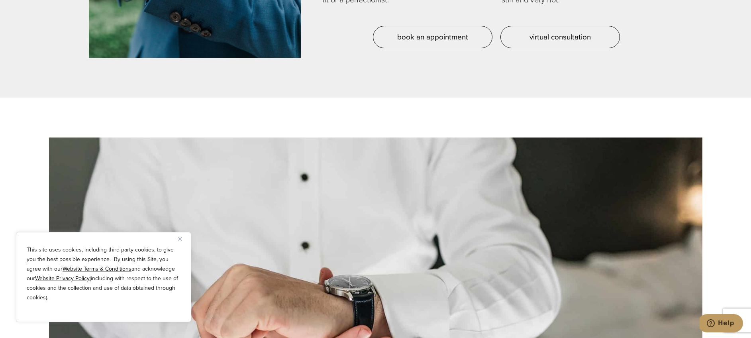 Image resolution: width=751 pixels, height=338 pixels. What do you see at coordinates (62, 278) in the screenshot?
I see `a: Website Privacy Policy` at bounding box center [62, 278].